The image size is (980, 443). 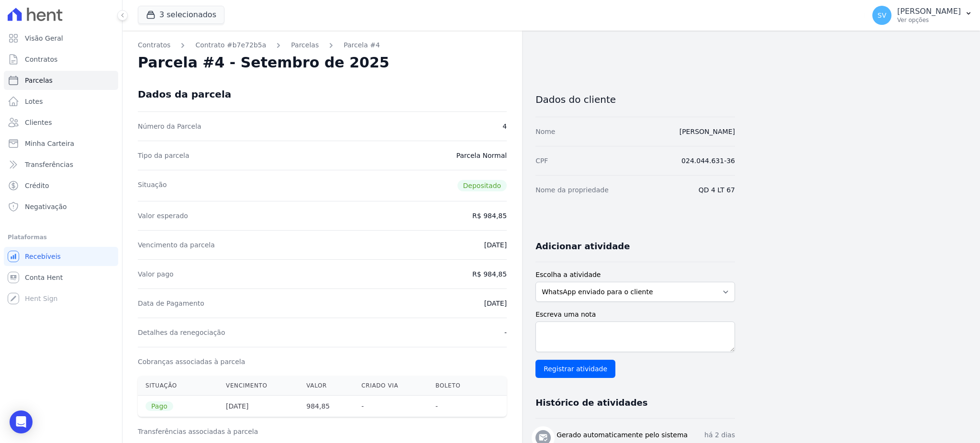 What do you see at coordinates (456, 386) in the screenshot?
I see `th: Boleto` at bounding box center [456, 386].